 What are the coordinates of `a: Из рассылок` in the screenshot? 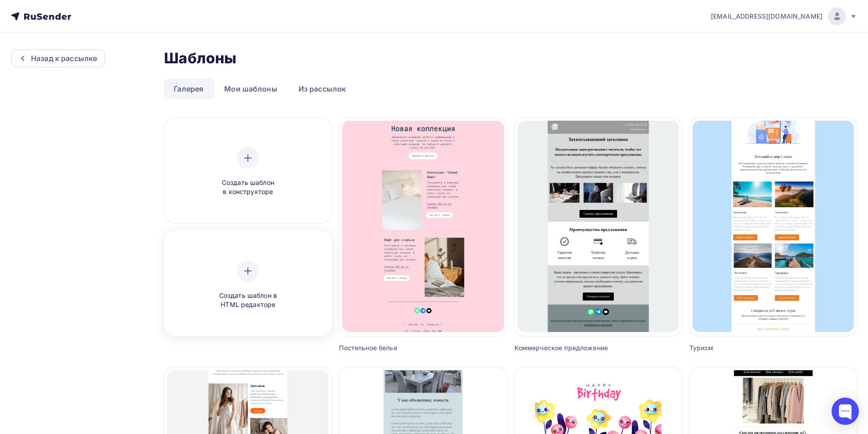 It's located at (322, 89).